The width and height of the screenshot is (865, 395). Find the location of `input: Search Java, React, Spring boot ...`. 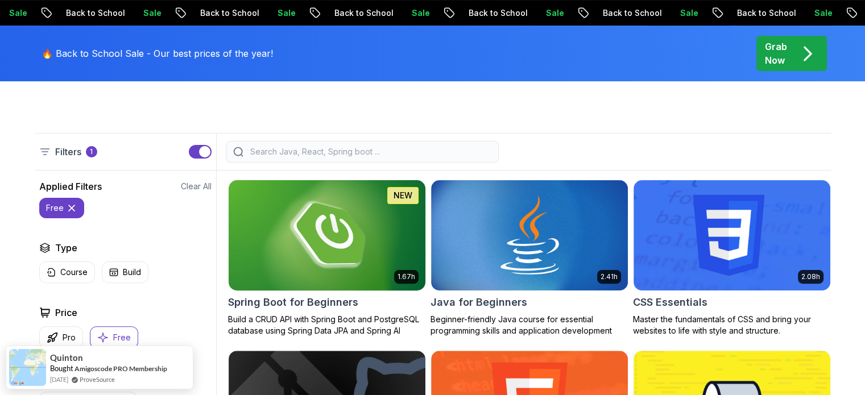

input: Search Java, React, Spring boot ... is located at coordinates (369, 152).